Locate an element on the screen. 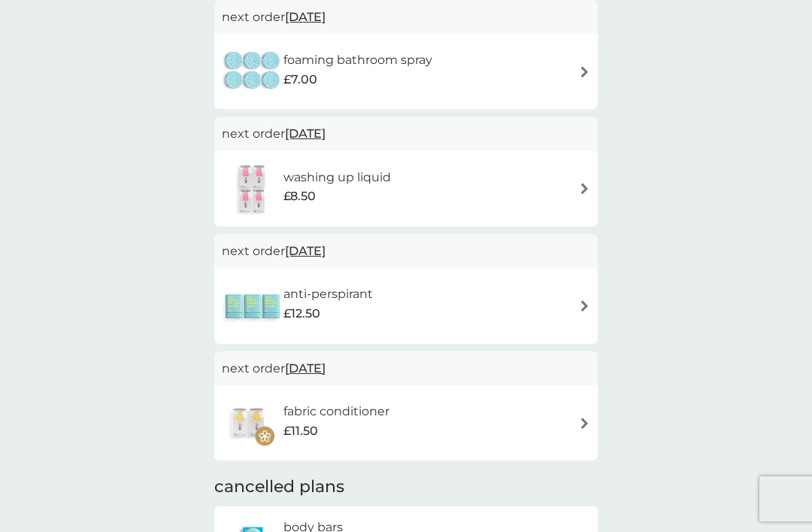  h6: anti-perspirant is located at coordinates (328, 295).